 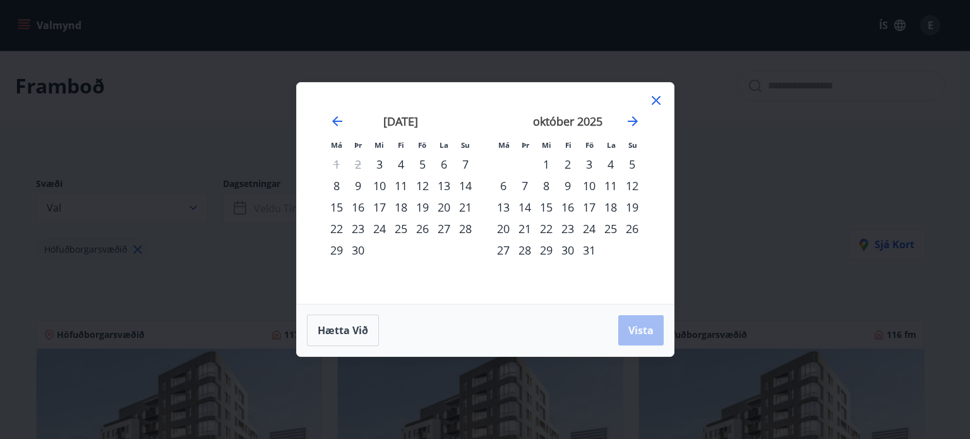 I want to click on td: Choose laugardagur, 6. september 2025 as your check-in date. It’s available., so click(x=444, y=164).